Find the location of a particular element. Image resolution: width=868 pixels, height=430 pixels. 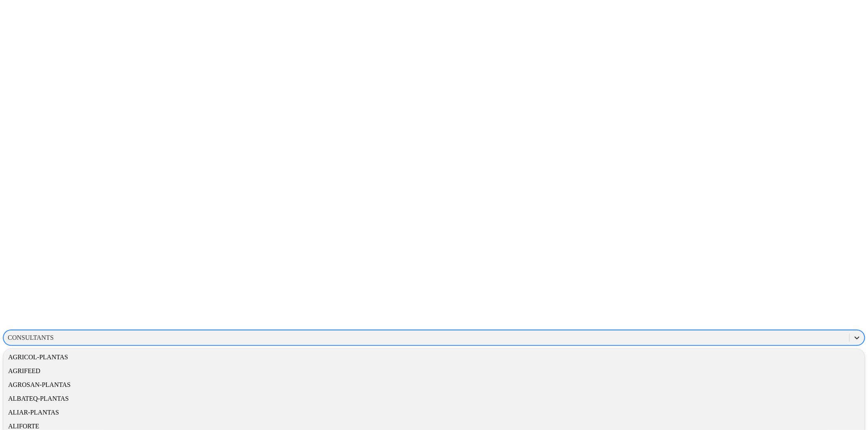

div: CONSULTANTS is located at coordinates (30, 338).